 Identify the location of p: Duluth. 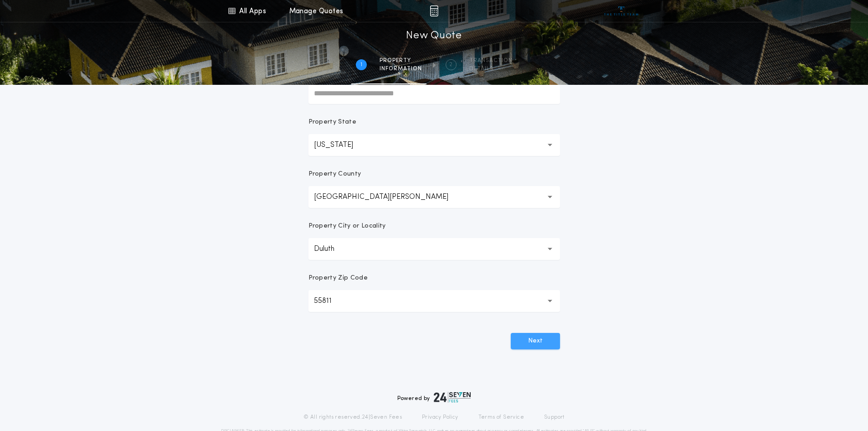
(331, 249).